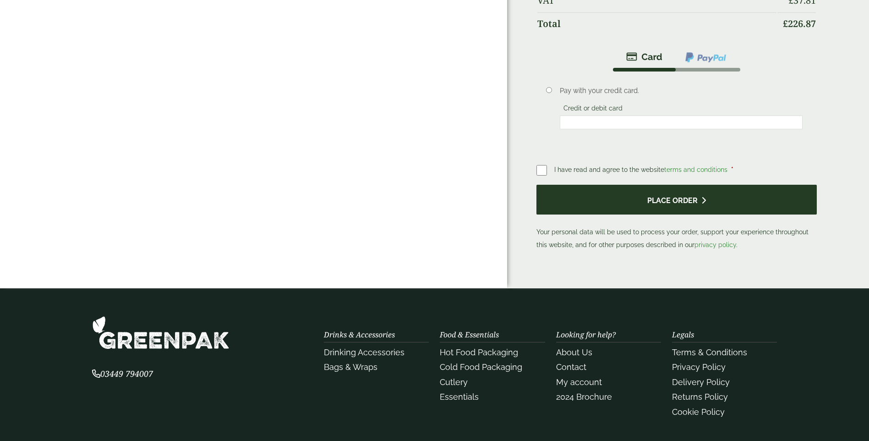 The width and height of the screenshot is (869, 441). Describe the element at coordinates (701, 382) in the screenshot. I see `a: Delivery Policy` at that location.